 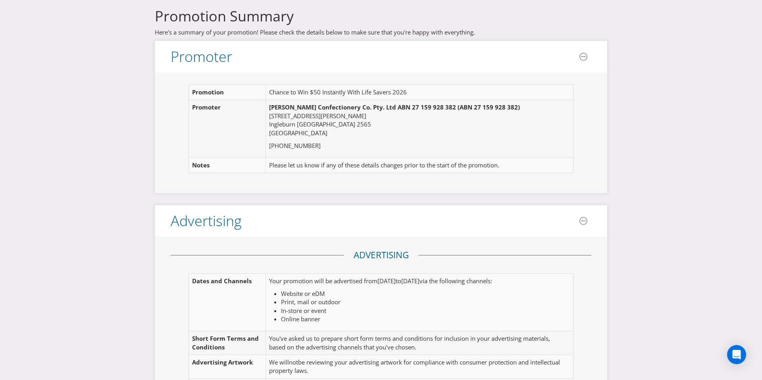 What do you see at coordinates (279, 363) in the screenshot?
I see `span: We will` at bounding box center [279, 363].